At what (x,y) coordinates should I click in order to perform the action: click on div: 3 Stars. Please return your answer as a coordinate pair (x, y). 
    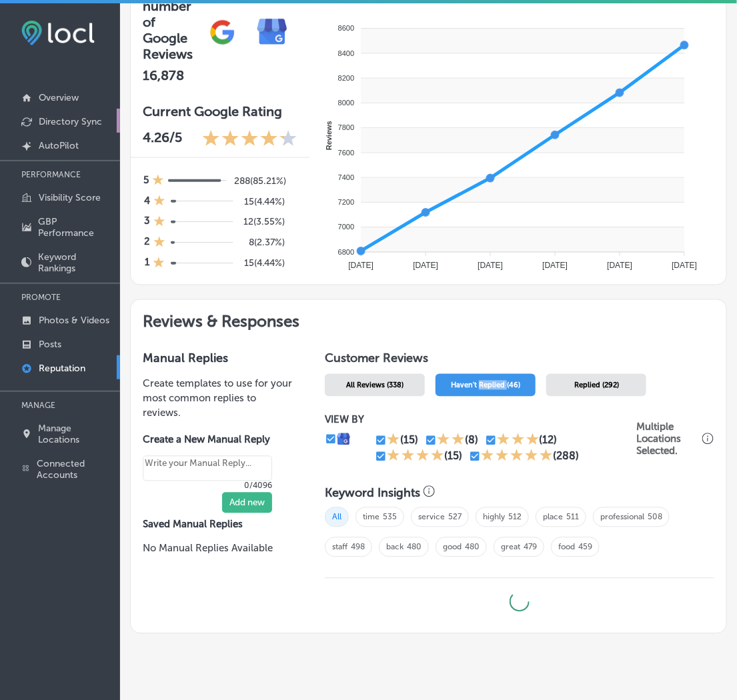
    Looking at the image, I should click on (518, 441).